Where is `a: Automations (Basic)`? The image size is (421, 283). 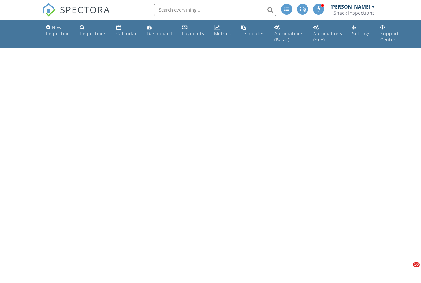
a: Automations (Basic) is located at coordinates (289, 34).